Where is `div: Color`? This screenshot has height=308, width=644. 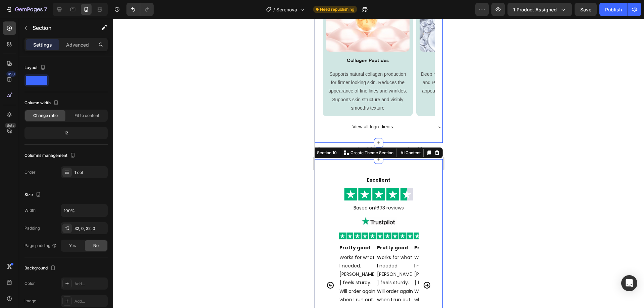 div: Color is located at coordinates (30, 284).